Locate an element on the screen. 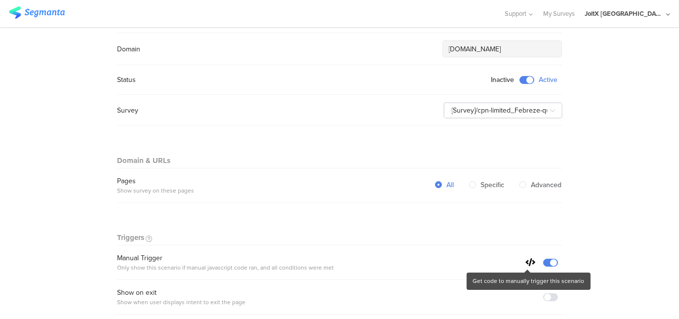  input: select is located at coordinates (503, 111).